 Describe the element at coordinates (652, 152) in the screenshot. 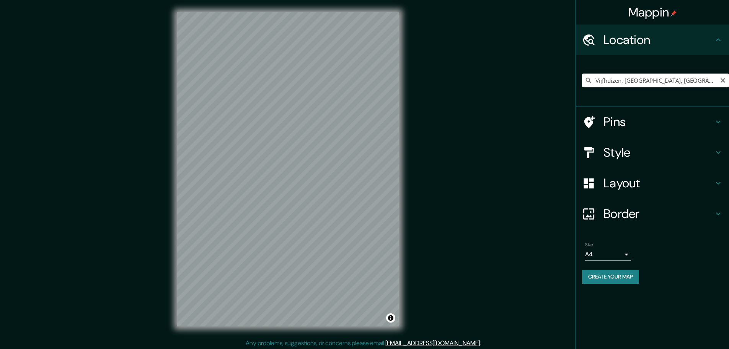

I see `div: Style` at that location.